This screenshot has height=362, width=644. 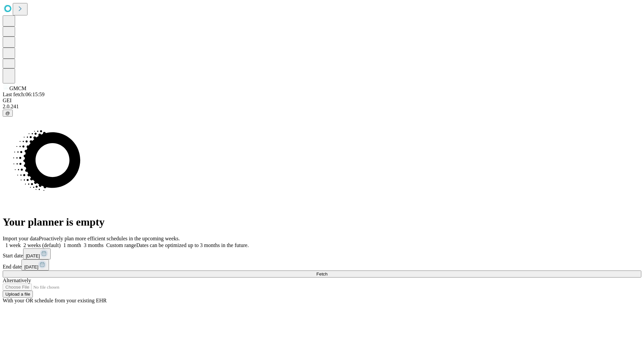 I want to click on span: 1 month, so click(x=72, y=245).